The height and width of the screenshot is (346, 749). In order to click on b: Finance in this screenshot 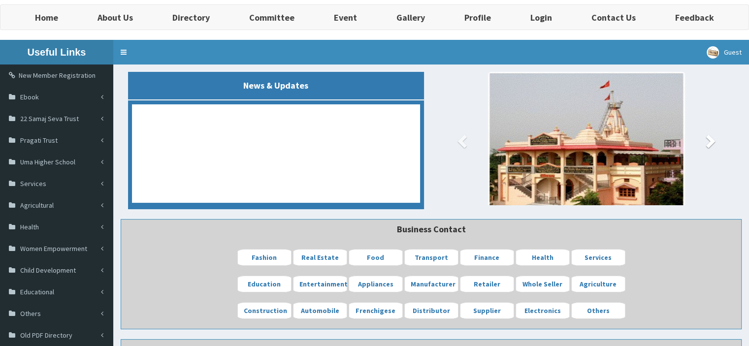, I will do `click(486, 257)`.